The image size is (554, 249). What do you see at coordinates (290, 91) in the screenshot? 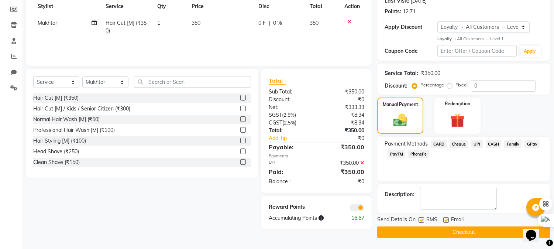
I see `div: Sub Total:` at bounding box center [290, 91].